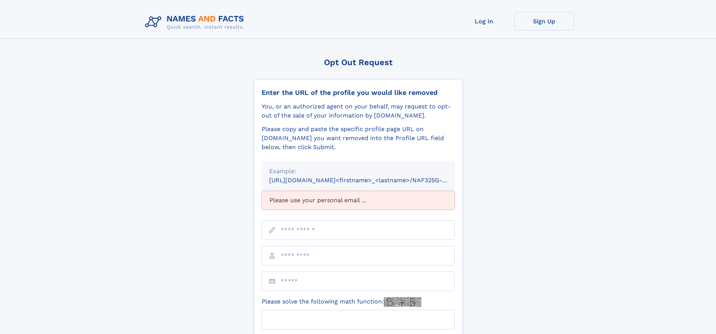  What do you see at coordinates (484, 21) in the screenshot?
I see `a: Log In` at bounding box center [484, 21].